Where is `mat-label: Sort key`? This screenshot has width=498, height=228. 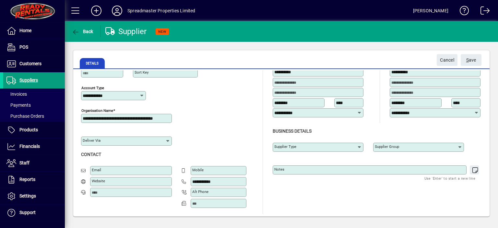
mat-label: Sort key is located at coordinates (141, 72).